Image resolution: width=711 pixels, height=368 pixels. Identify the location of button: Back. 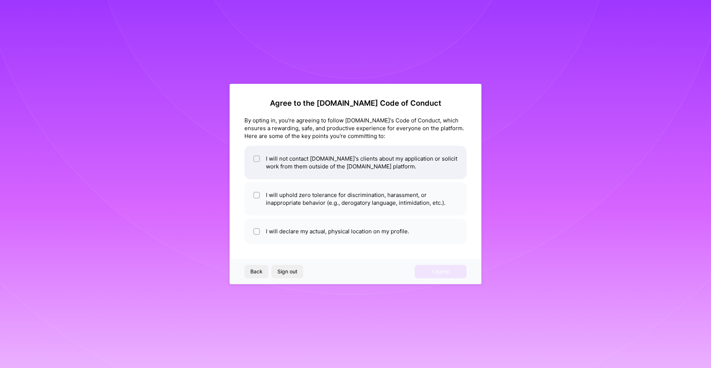
(256, 271).